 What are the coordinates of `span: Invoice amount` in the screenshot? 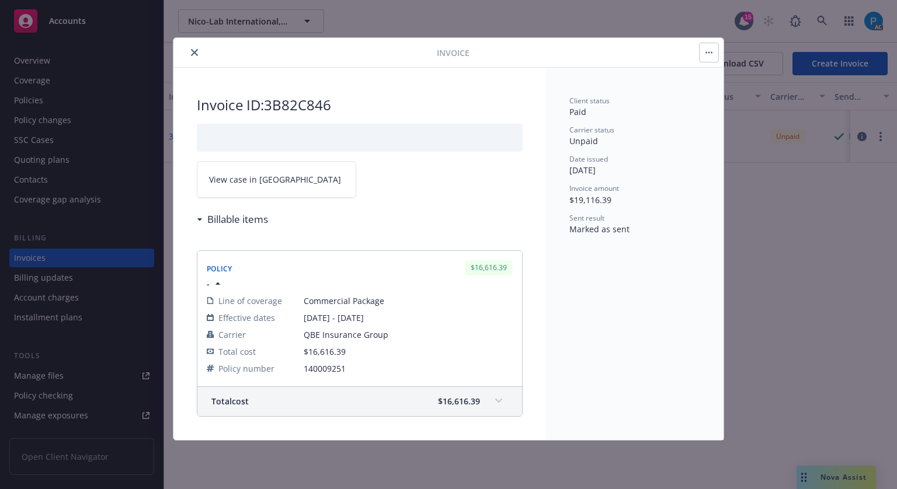 It's located at (594, 188).